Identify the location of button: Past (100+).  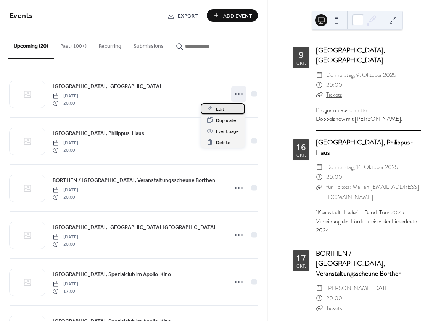
(73, 44).